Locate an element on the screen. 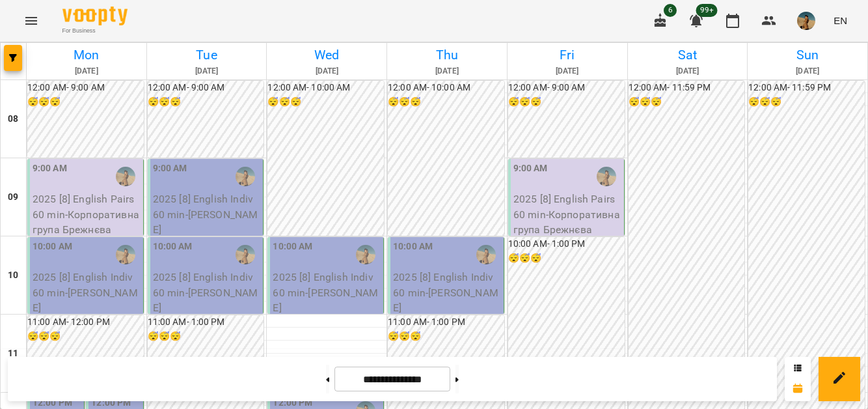 This screenshot has width=868, height=409. h6: Wed is located at coordinates (327, 55).